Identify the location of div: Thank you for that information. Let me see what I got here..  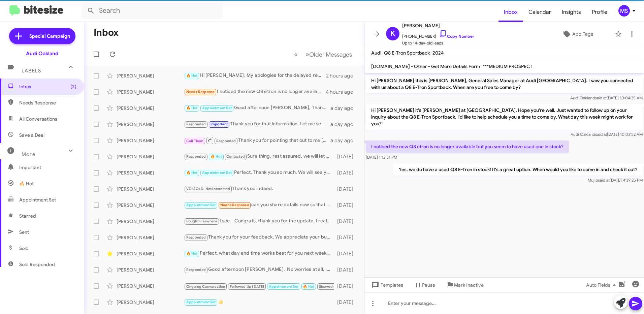
(257, 124).